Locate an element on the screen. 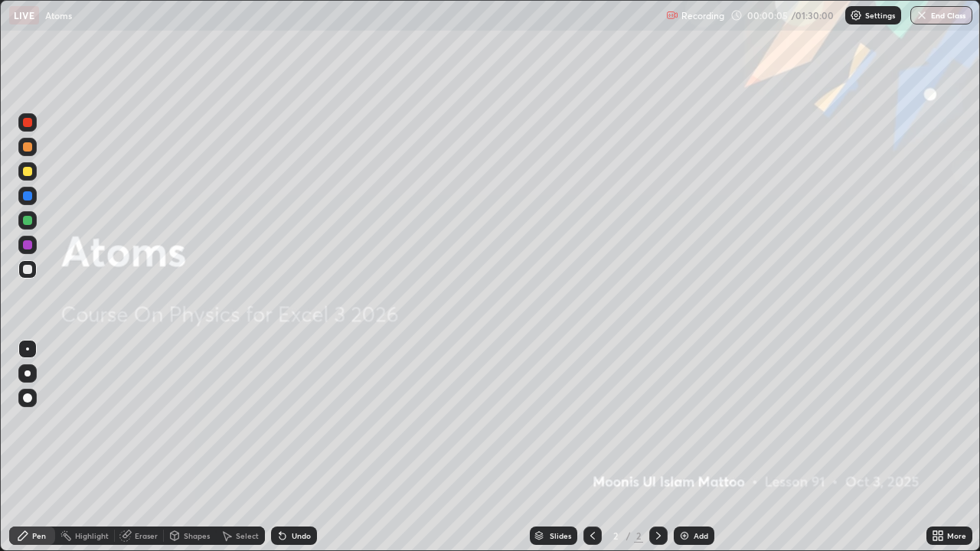 The image size is (980, 551). div: More is located at coordinates (956, 536).